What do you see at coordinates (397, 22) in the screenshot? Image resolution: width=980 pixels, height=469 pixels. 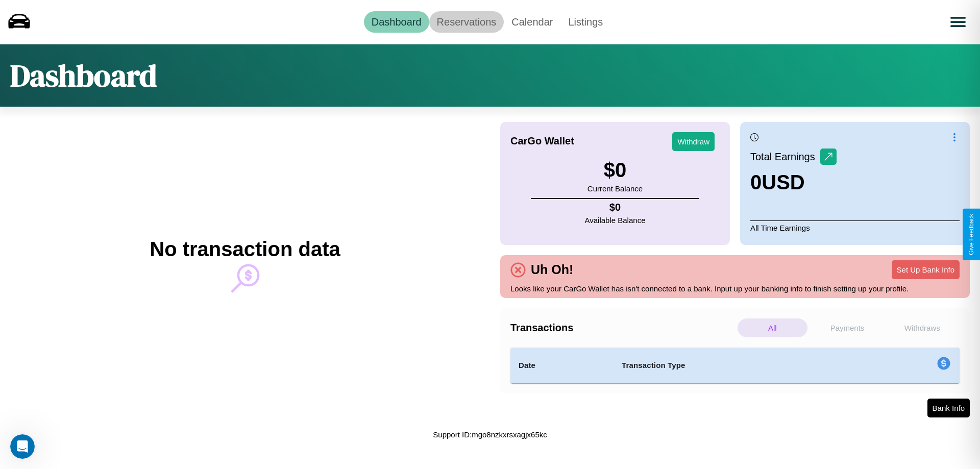 I see `a: Dashboard` at bounding box center [397, 22].